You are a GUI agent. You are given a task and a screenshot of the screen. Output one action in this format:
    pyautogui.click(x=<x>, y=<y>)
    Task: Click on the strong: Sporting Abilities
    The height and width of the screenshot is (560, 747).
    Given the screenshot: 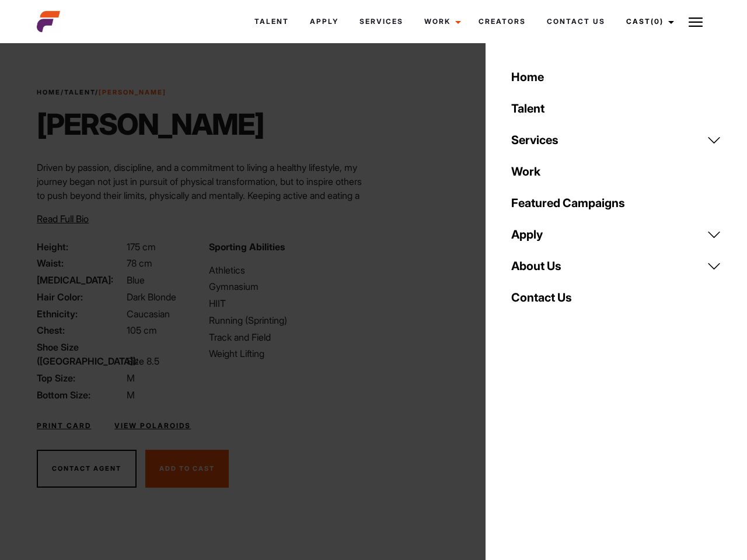 What is the action you would take?
    pyautogui.click(x=247, y=247)
    